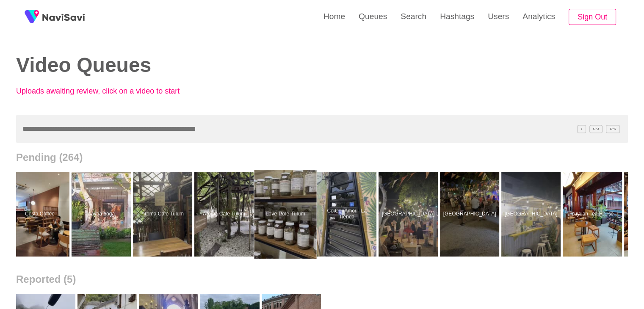 Image resolution: width=644 pixels, height=309 pixels. I want to click on h2: Reported (5), so click(322, 279).